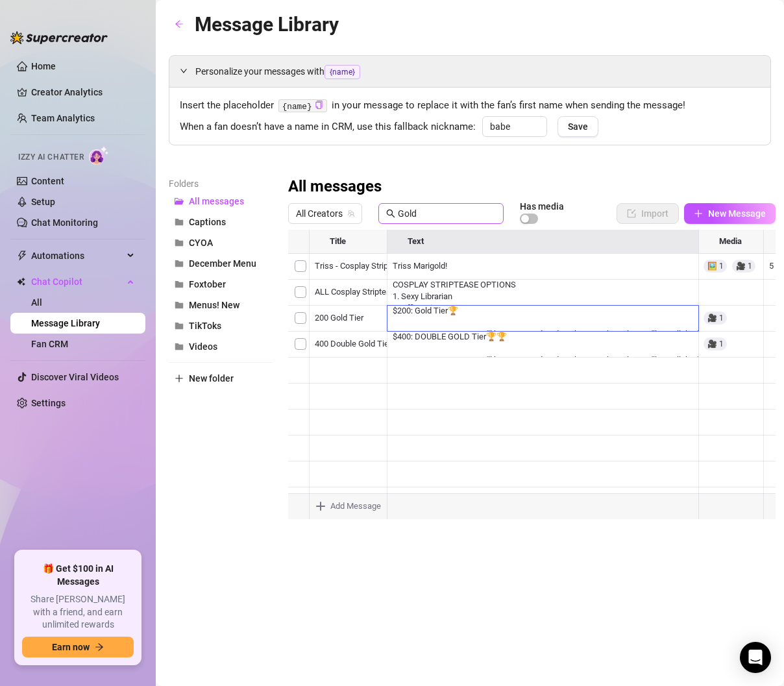 This screenshot has height=686, width=784. What do you see at coordinates (66, 323) in the screenshot?
I see `a: Message Library` at bounding box center [66, 323].